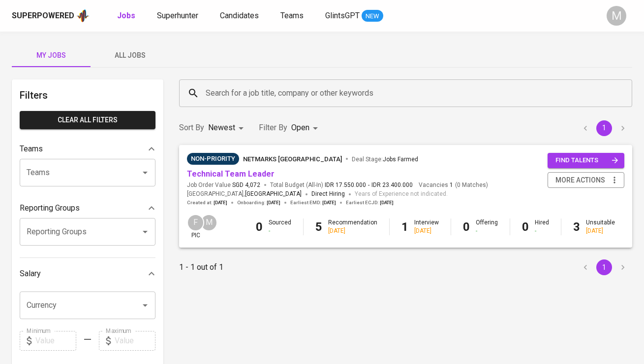 This screenshot has width=644, height=364. What do you see at coordinates (87, 119) in the screenshot?
I see `button: Clear All filters` at bounding box center [87, 119].